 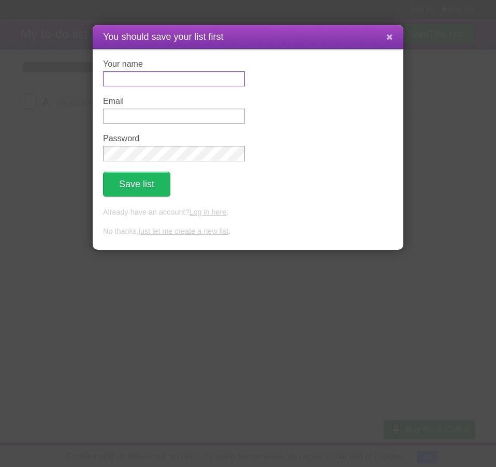 What do you see at coordinates (184, 231) in the screenshot?
I see `a: just let me create a new list` at bounding box center [184, 231].